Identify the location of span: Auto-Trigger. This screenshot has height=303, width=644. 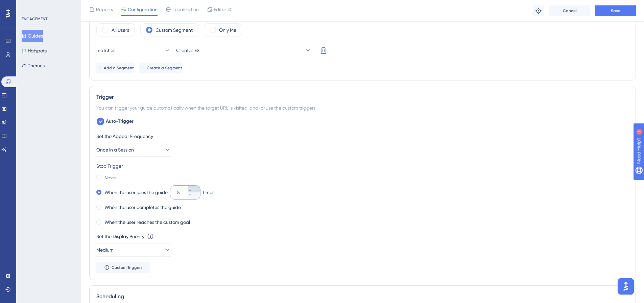
(119, 121).